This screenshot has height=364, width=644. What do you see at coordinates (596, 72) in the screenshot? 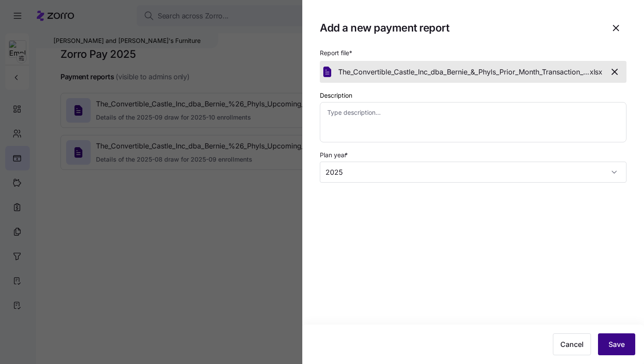
I see `span: xlsx` at bounding box center [596, 72].